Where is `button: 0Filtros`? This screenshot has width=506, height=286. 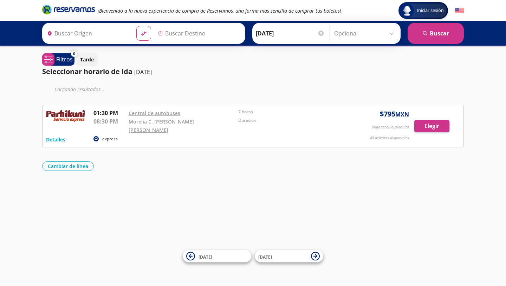
button: 0Filtros is located at coordinates (58, 59).